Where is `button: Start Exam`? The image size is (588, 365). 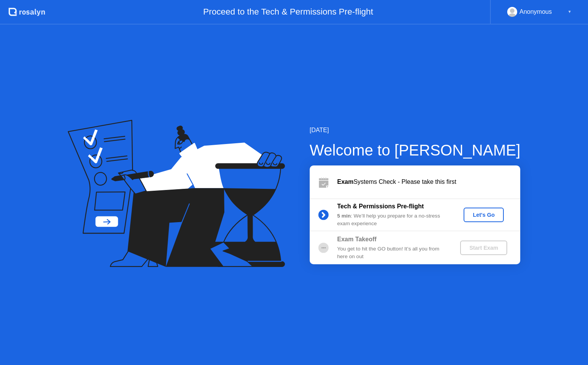
button: Start Exam is located at coordinates (484, 248).